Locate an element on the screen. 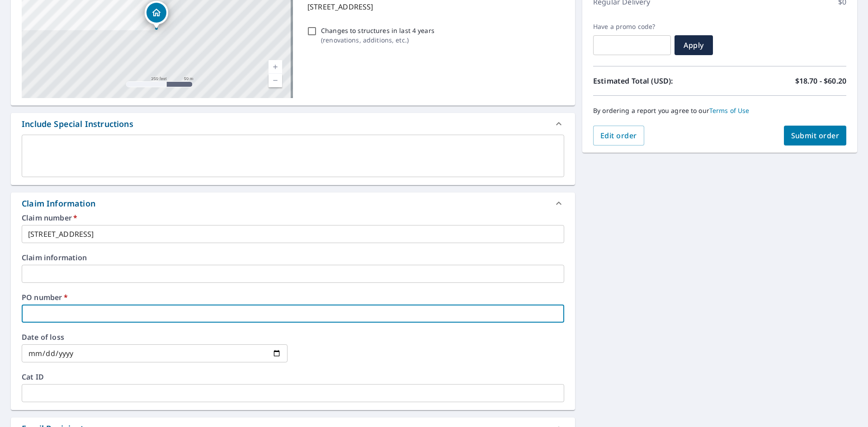 This screenshot has height=427, width=868. label: Cat ID is located at coordinates (293, 377).